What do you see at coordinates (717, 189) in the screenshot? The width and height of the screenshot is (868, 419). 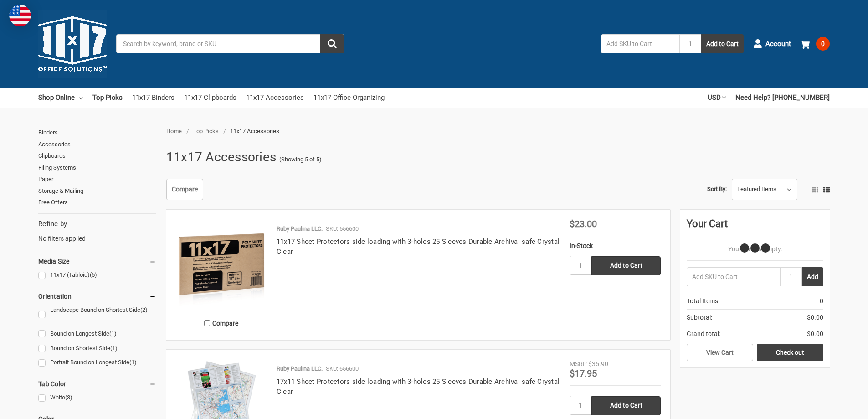 I see `label: Sort By:` at bounding box center [717, 189].